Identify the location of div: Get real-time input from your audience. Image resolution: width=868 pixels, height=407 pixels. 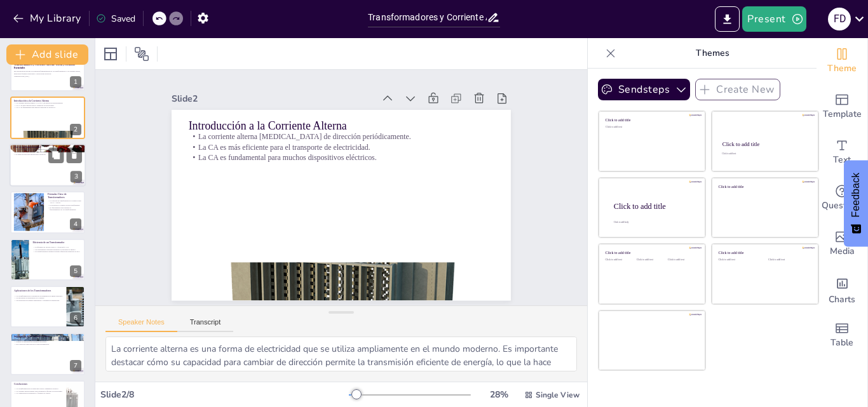
(841, 198).